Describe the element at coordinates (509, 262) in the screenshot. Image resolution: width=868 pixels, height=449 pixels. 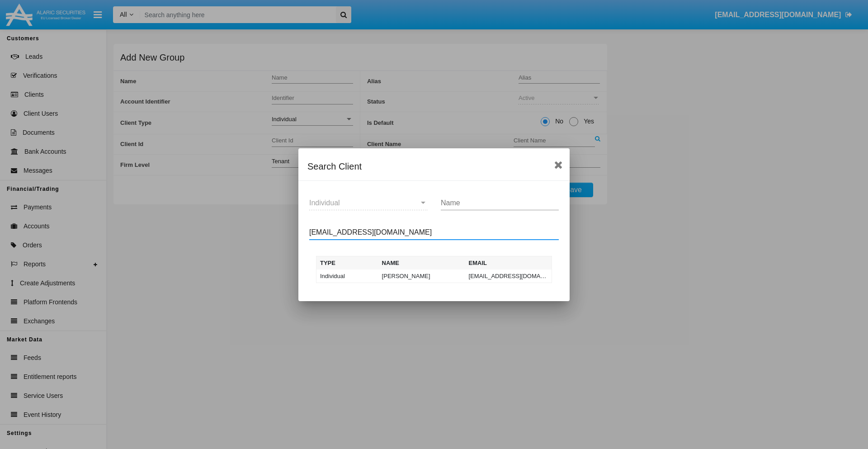
I see `th: Email` at that location.